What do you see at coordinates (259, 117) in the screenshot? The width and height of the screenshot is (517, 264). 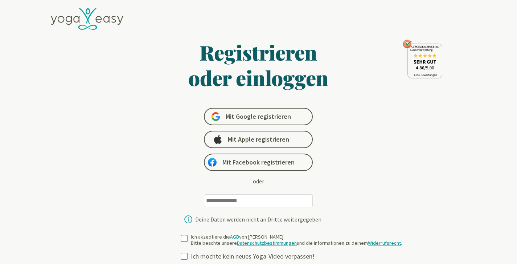 I see `a: Mit Google registrieren` at bounding box center [259, 117].